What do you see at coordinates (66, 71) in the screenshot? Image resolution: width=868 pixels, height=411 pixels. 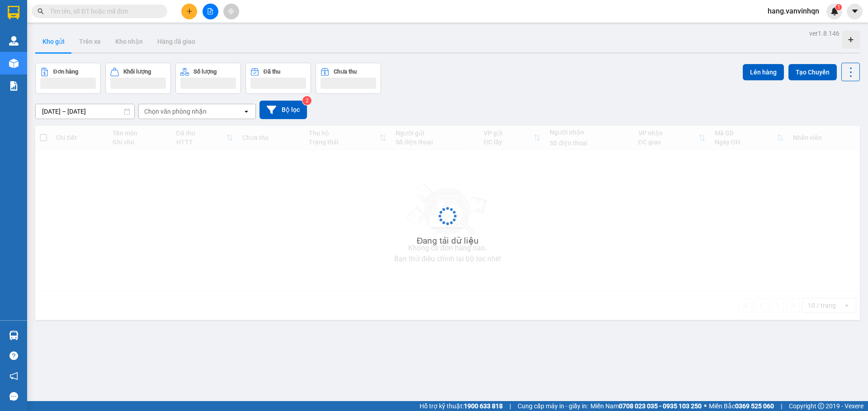 I see `div: Đơn hàng` at bounding box center [66, 71].